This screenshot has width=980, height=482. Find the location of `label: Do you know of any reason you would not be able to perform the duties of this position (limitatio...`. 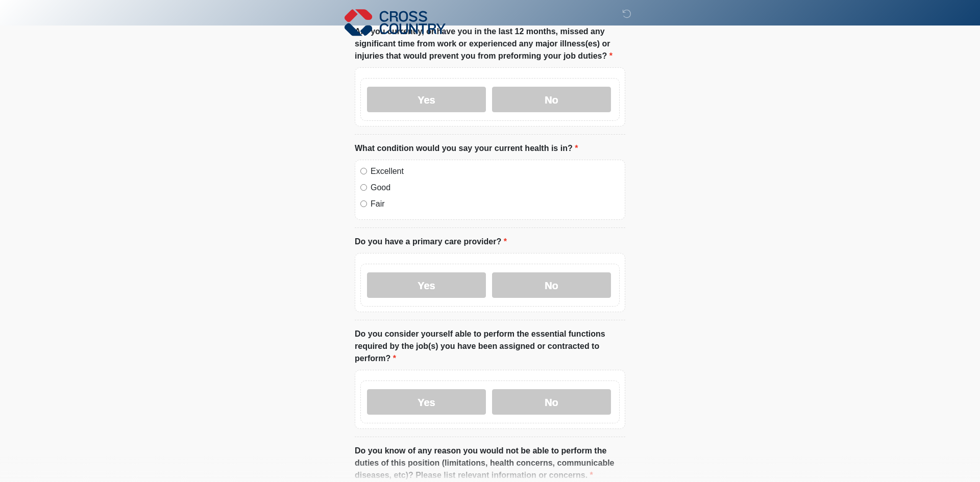

label: Do you know of any reason you would not be able to perform the duties of this position (limitatio... is located at coordinates (490, 463).